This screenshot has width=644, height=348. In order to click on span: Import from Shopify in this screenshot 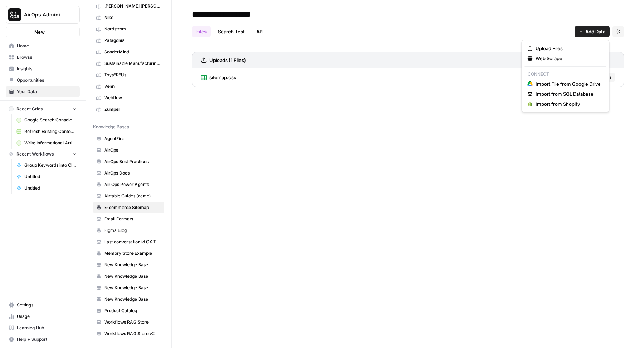, I will do `click(568, 104)`.